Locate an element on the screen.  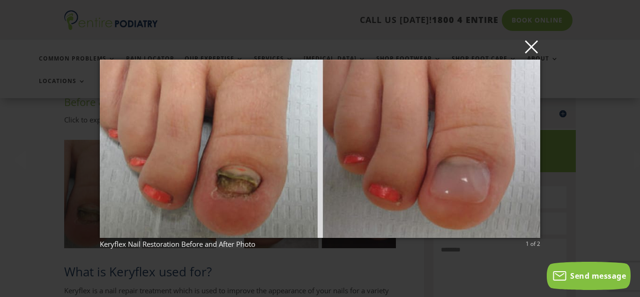
div: 1 of 2 is located at coordinates (533, 244).